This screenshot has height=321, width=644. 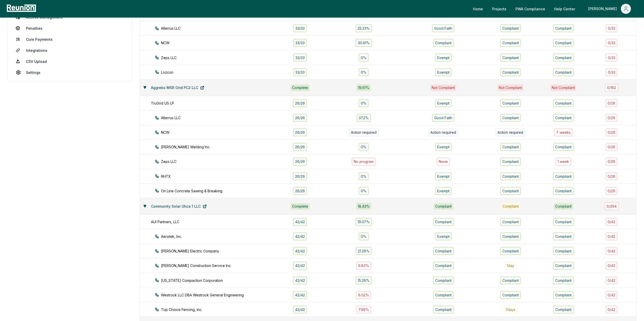 What do you see at coordinates (363, 295) in the screenshot?
I see `div: 6.02%` at bounding box center [363, 295].